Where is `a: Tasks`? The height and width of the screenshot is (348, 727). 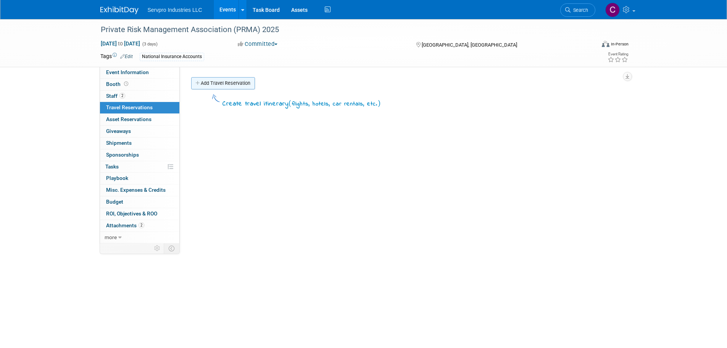
a: Tasks is located at coordinates (140, 167).